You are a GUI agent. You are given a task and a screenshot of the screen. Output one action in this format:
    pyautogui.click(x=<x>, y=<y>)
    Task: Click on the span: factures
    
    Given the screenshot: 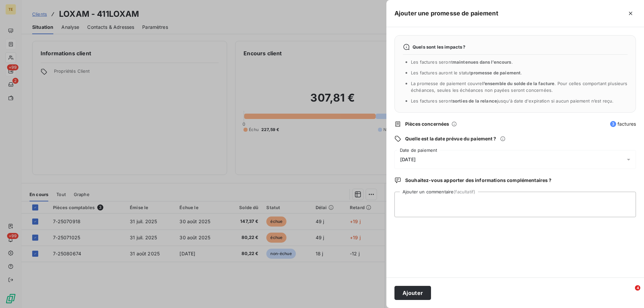 What is the action you would take?
    pyautogui.click(x=623, y=124)
    